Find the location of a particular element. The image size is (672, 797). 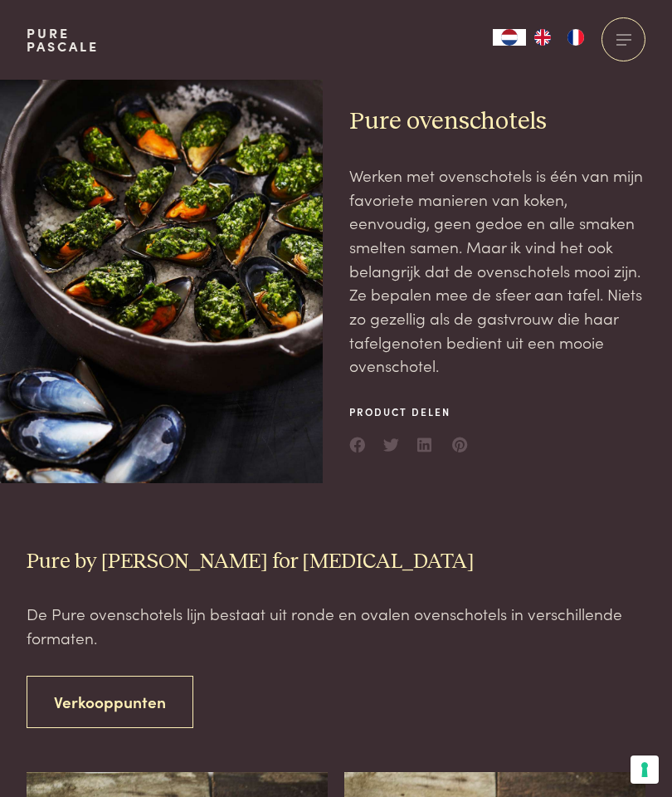

a: Verkooppunten is located at coordinates (110, 702).